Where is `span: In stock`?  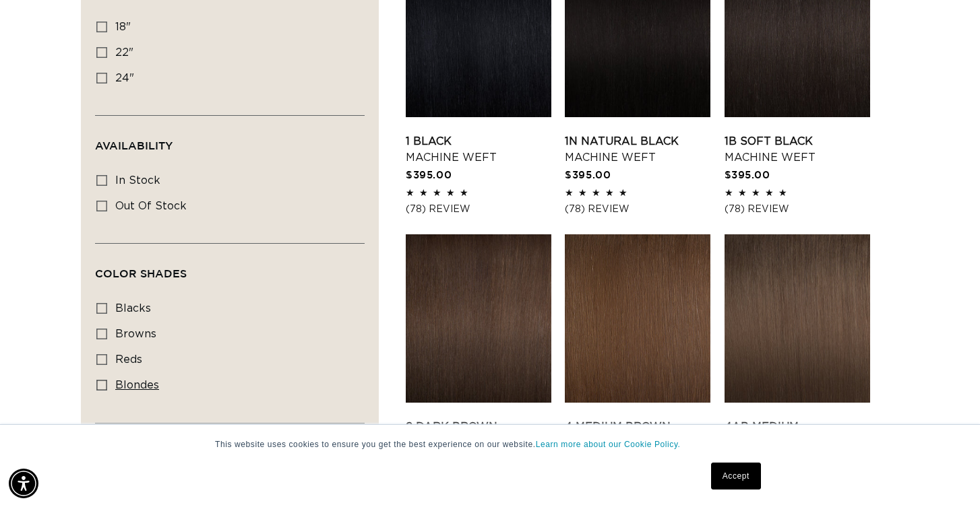
span: In stock is located at coordinates (138, 181).